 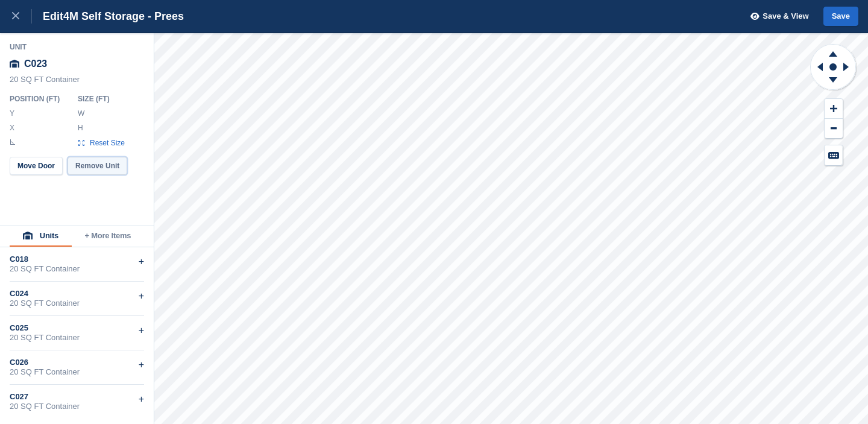 I want to click on div: Unit, so click(x=77, y=47).